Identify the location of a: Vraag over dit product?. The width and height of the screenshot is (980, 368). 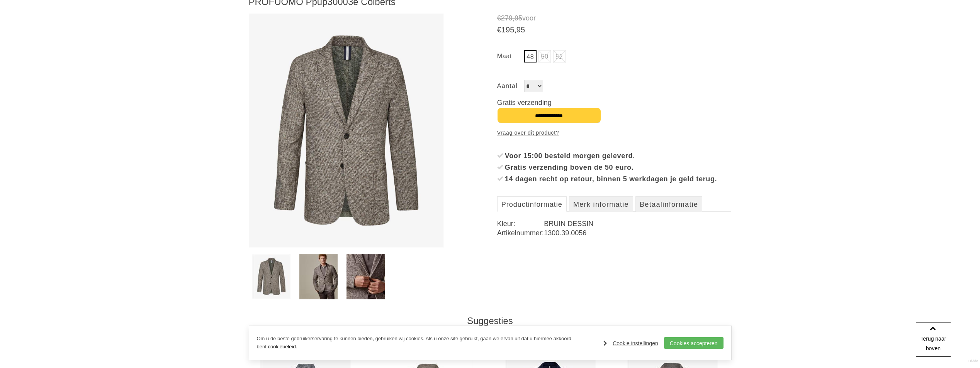
(528, 133).